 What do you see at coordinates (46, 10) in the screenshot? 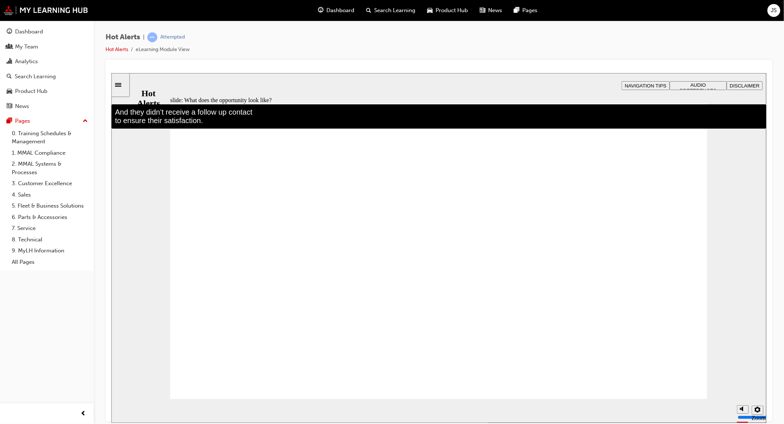
I see `a: mmal` at bounding box center [46, 10].